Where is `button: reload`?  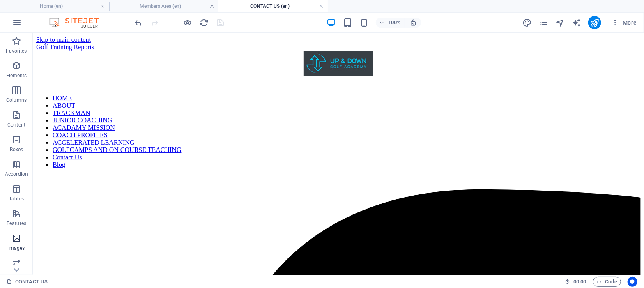
button: reload is located at coordinates (204, 22).